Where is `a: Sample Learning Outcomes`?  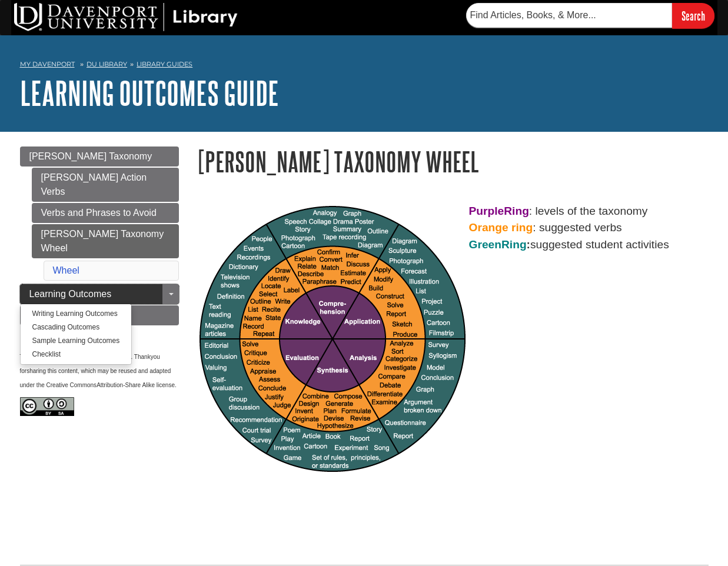 a: Sample Learning Outcomes is located at coordinates (76, 341).